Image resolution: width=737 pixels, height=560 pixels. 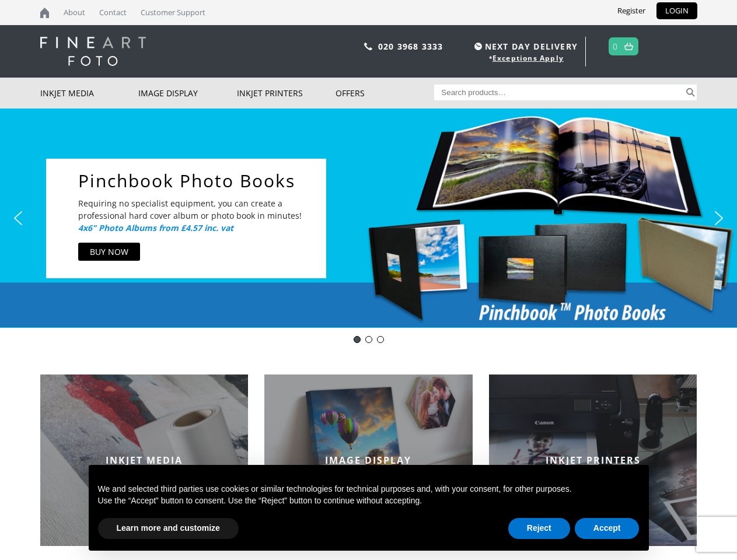 What do you see at coordinates (109, 251) in the screenshot?
I see `a: BUY NOW` at bounding box center [109, 251].